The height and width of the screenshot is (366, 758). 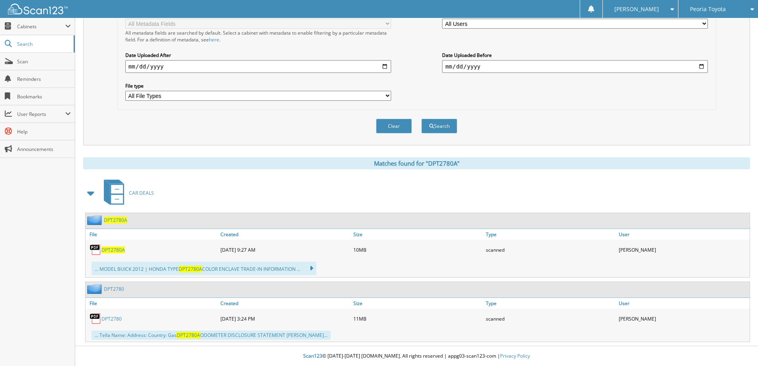 What do you see at coordinates (739, 347) in the screenshot?
I see `div: Chat Widget` at bounding box center [739, 347].